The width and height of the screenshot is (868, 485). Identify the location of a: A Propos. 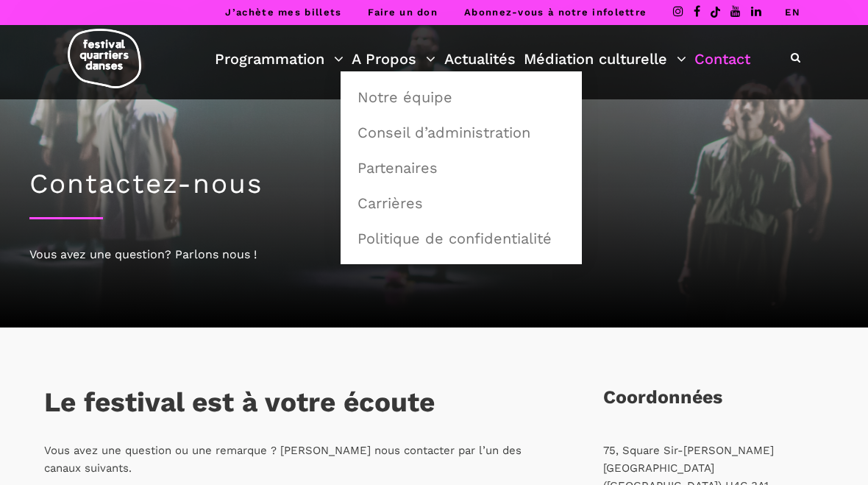
(394, 59).